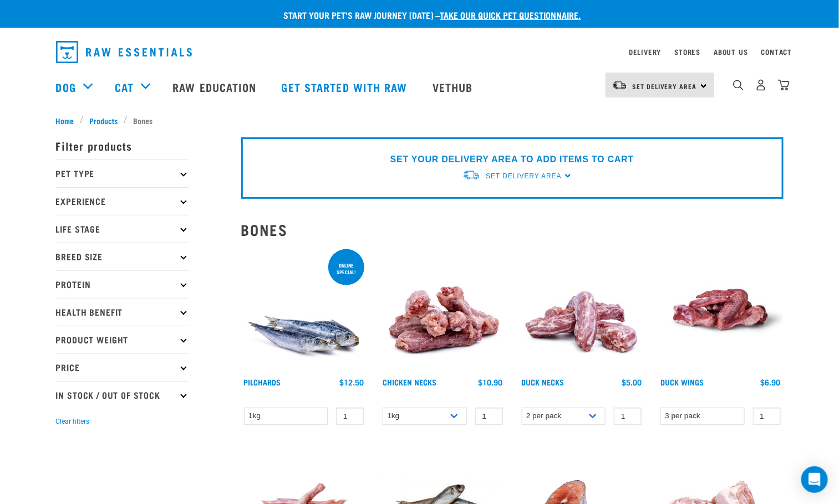 The height and width of the screenshot is (504, 839). I want to click on img: home-icon-1@2x.png, so click(738, 85).